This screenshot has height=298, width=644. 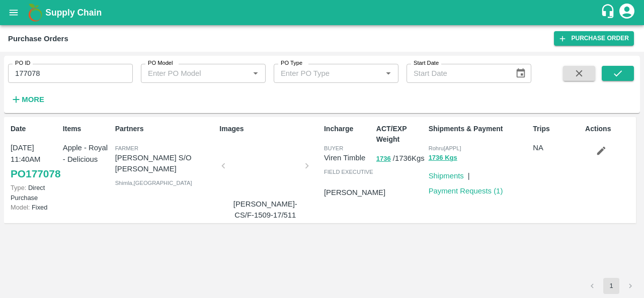 I want to click on button: open drawer, so click(x=13, y=12).